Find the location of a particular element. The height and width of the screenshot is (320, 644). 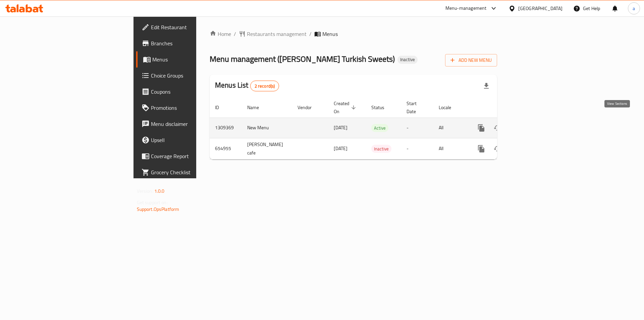

a: Upsell is located at coordinates (189, 140).